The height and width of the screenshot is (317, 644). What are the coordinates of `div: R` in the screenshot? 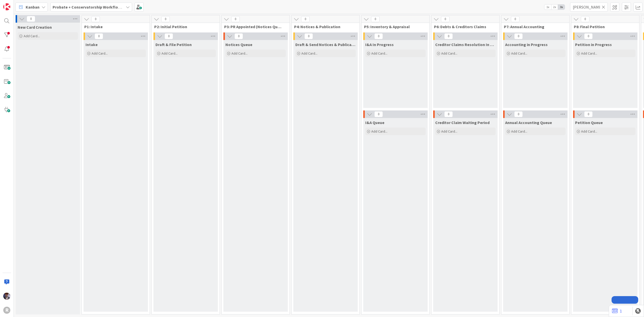 It's located at (7, 310).